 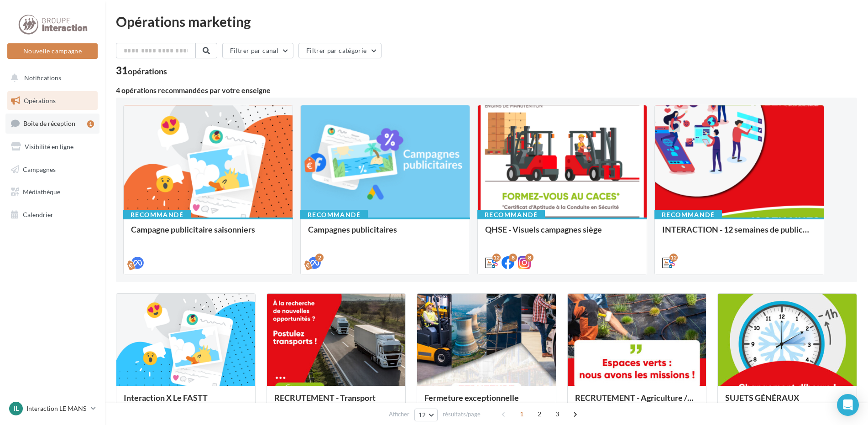 I want to click on button: 12, so click(x=426, y=415).